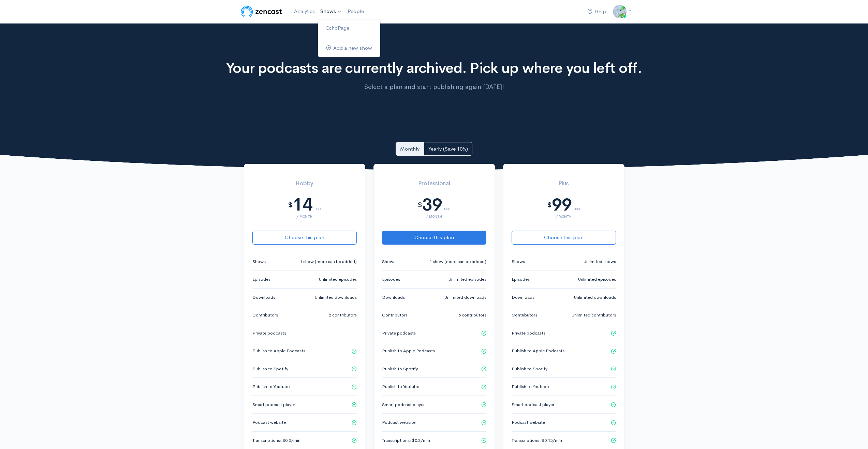 This screenshot has height=449, width=868. What do you see at coordinates (304, 11) in the screenshot?
I see `a: Analytics` at bounding box center [304, 11].